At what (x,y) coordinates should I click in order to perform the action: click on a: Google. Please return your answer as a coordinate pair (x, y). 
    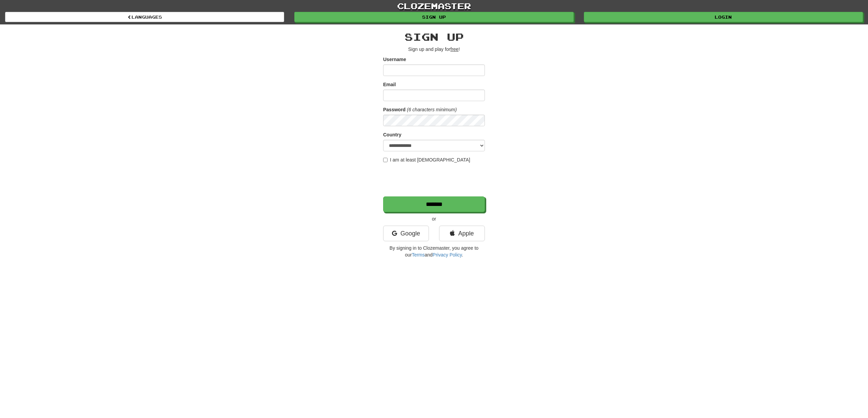
    Looking at the image, I should click on (406, 233).